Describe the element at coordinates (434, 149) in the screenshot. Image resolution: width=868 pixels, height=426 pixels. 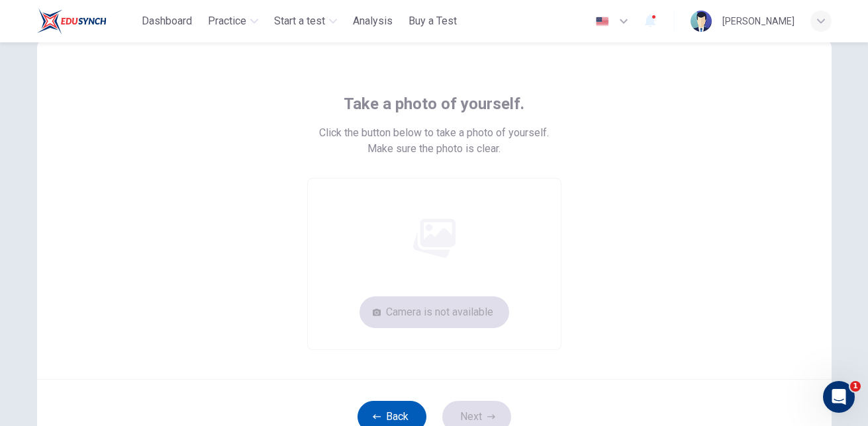
I see `span: Make sure the photo is clear.` at that location.